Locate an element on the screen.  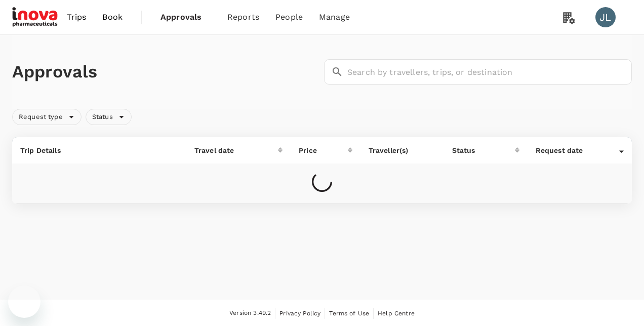
span: Terms of Use is located at coordinates (349, 313).